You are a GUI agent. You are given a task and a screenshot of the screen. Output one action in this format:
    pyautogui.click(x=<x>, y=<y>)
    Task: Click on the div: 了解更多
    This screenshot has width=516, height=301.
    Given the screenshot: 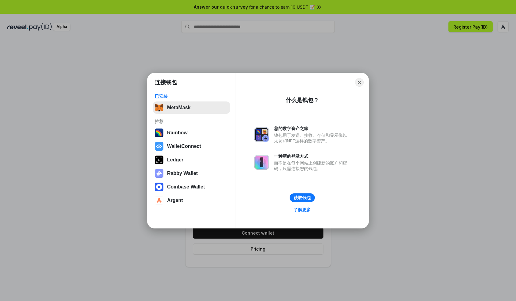 What is the action you would take?
    pyautogui.click(x=302, y=210)
    